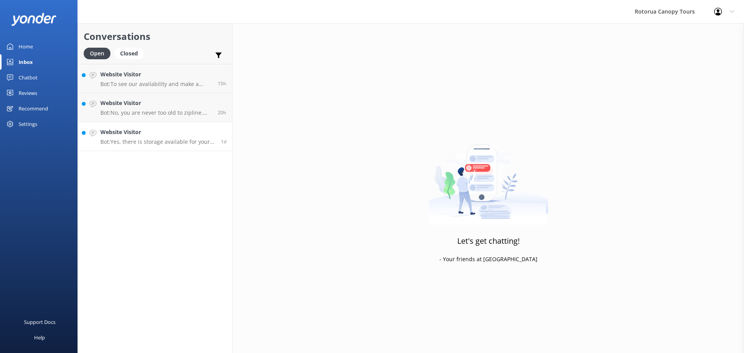 This screenshot has width=744, height=353. What do you see at coordinates (39, 337) in the screenshot?
I see `div: Help` at bounding box center [39, 337].